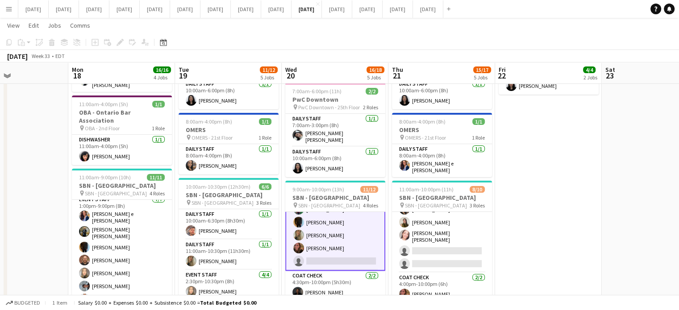 The image size is (679, 310). Describe the element at coordinates (183, 75) in the screenshot. I see `span: 19` at that location.